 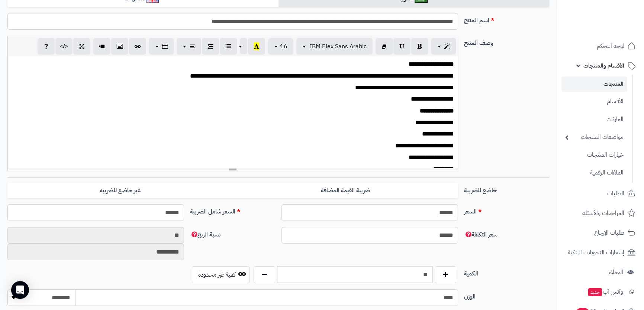 I want to click on label: الكمية, so click(x=507, y=272).